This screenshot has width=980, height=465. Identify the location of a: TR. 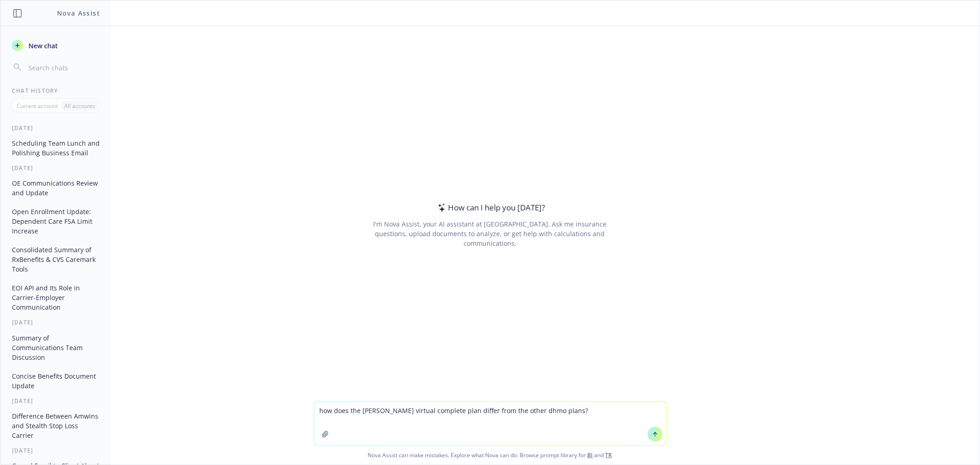
(609, 455).